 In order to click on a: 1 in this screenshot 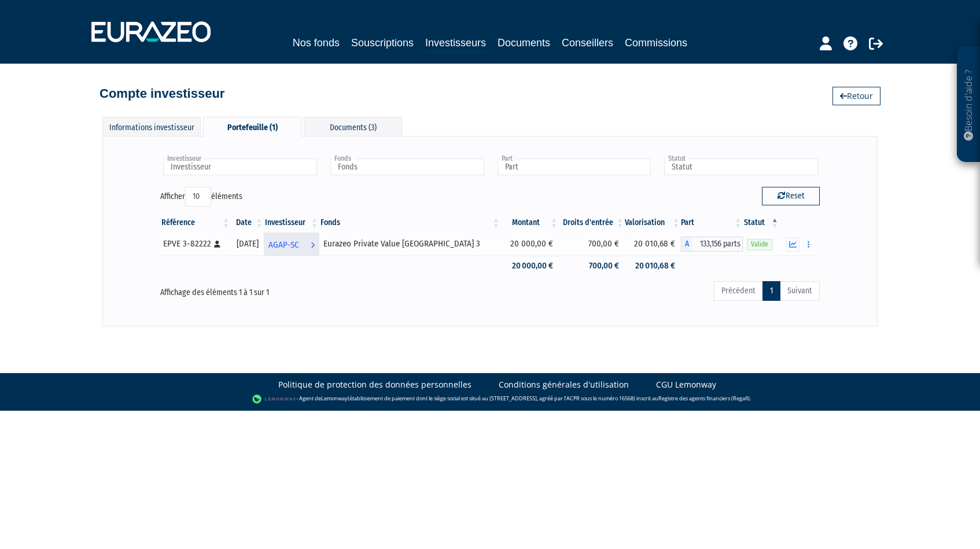, I will do `click(771, 291)`.